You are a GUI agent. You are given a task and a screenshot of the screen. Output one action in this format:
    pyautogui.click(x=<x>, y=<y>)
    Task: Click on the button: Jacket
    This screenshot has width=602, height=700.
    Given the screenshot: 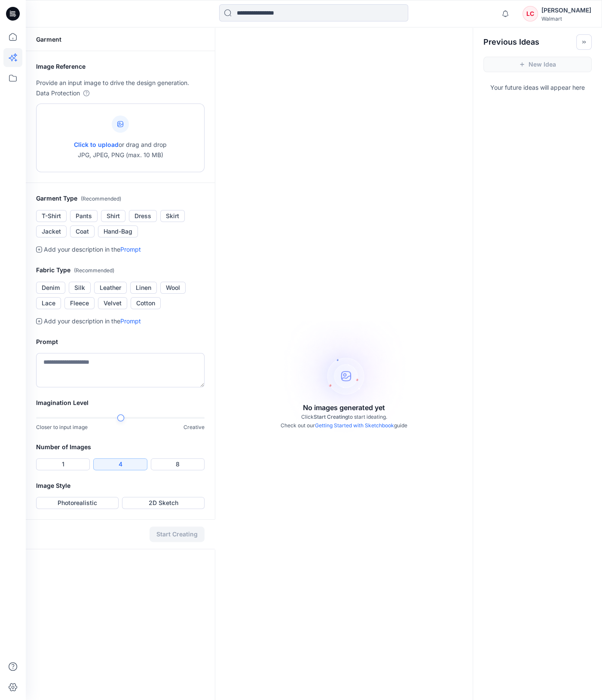 What is the action you would take?
    pyautogui.click(x=51, y=231)
    